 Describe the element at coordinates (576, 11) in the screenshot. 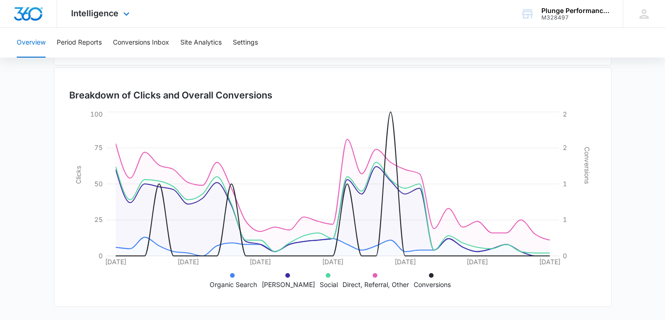

I see `div: account name` at that location.